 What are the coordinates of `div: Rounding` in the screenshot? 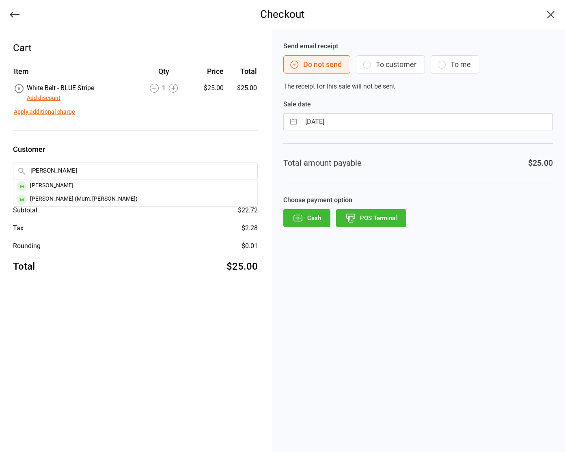 It's located at (27, 246).